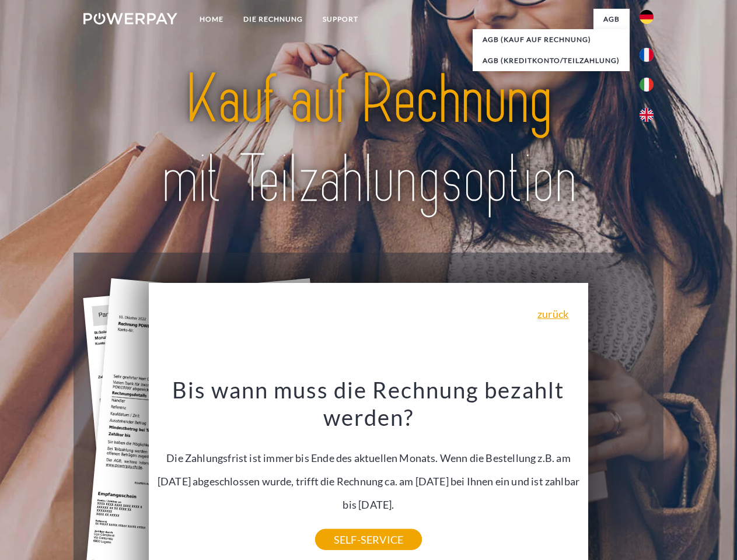 This screenshot has width=737, height=560. I want to click on a: DIE RECHNUNG, so click(273, 19).